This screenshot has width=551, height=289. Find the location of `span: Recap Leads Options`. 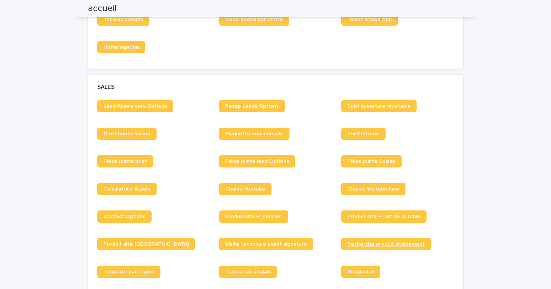

span: Recap Leads Options is located at coordinates (252, 106).